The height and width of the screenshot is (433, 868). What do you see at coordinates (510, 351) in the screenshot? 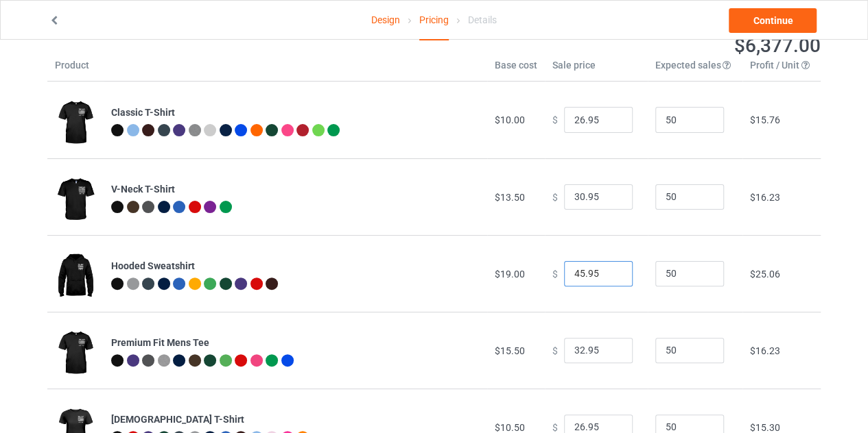
I see `span: $15.50` at bounding box center [510, 351].